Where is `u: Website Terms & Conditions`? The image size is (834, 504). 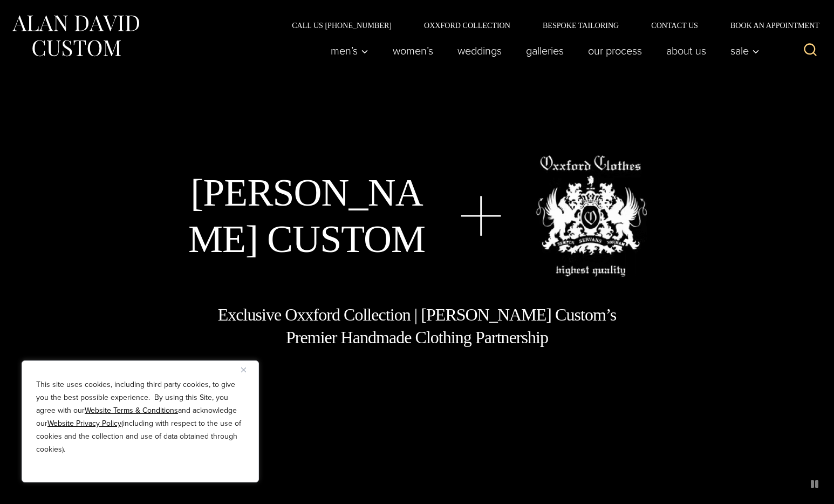
u: Website Terms & Conditions is located at coordinates (131, 410).